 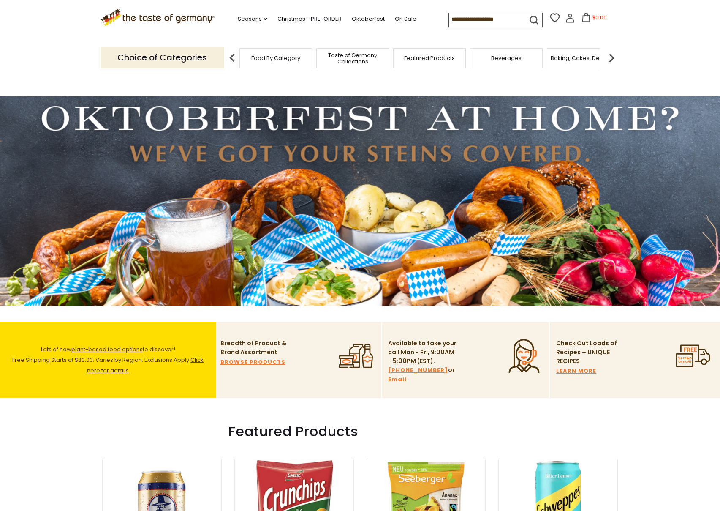 What do you see at coordinates (107, 349) in the screenshot?
I see `a: plant-based food options` at bounding box center [107, 349].